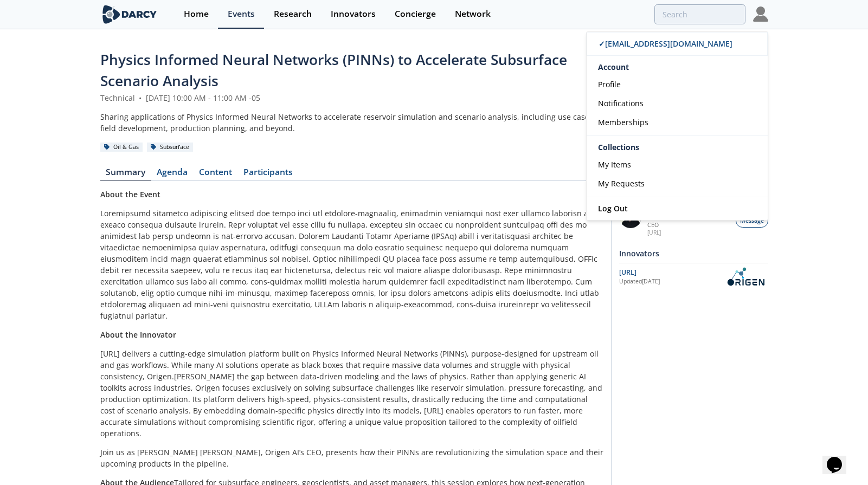  I want to click on a: Profile, so click(677, 84).